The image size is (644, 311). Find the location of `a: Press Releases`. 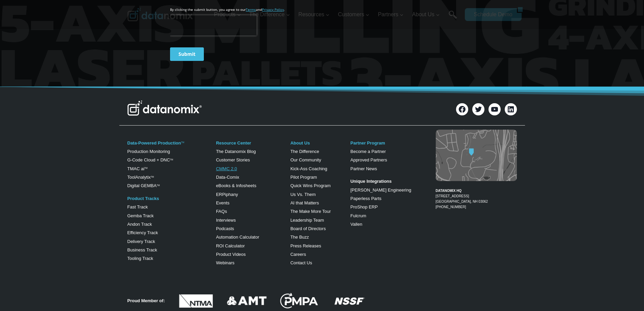

a: Press Releases is located at coordinates (305, 246).